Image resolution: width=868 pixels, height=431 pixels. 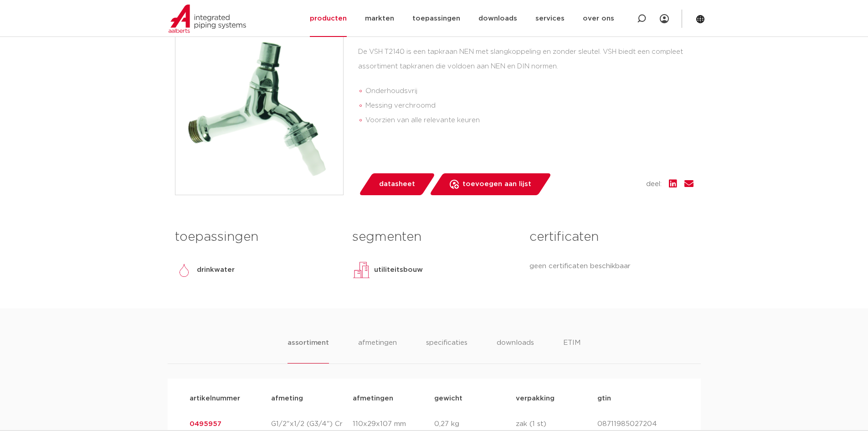 I want to click on a: datasheet, so click(x=397, y=184).